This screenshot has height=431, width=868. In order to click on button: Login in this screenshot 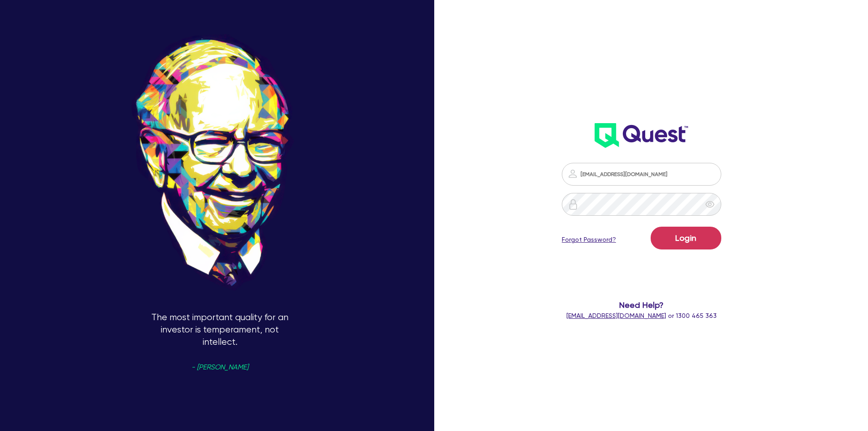, I will do `click(686, 238)`.